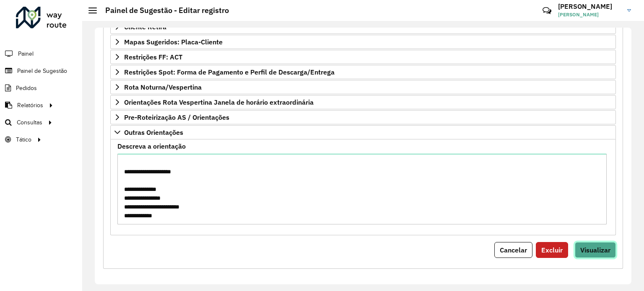 Image resolution: width=644 pixels, height=291 pixels. I want to click on a: Restrições Spot: Forma de Pagamento e Perfil de Descarga/Entrega, so click(363, 72).